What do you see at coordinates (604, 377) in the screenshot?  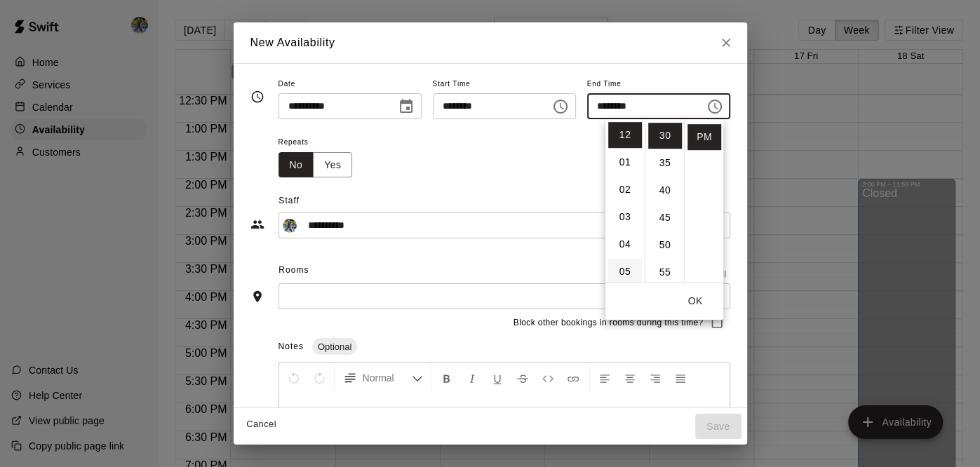 I see `button: Left Align` at bounding box center [604, 377].